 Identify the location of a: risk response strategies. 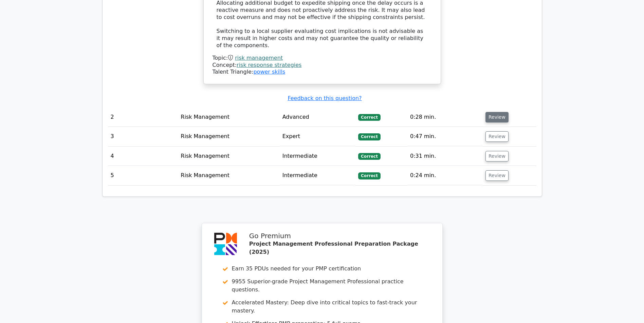
(269, 65).